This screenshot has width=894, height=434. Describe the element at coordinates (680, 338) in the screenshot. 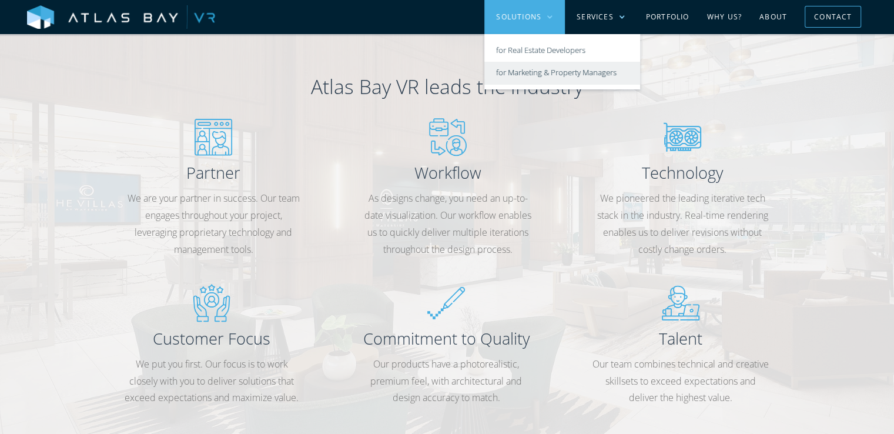

I see `h3: Talent` at that location.